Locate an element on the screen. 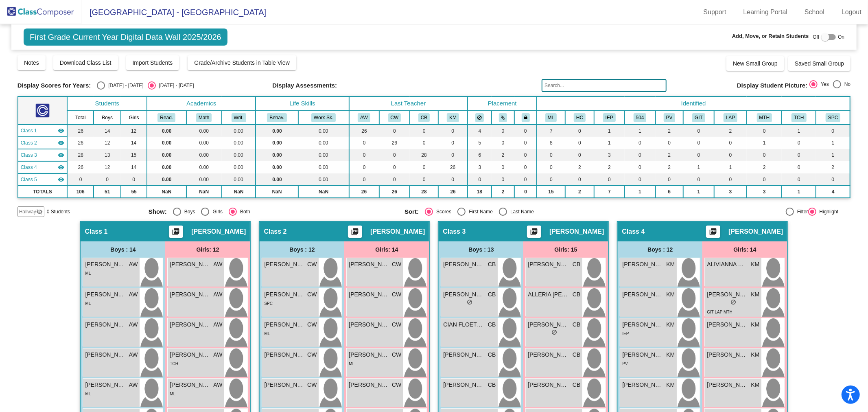 The height and width of the screenshot is (412, 868). span: KM is located at coordinates (670, 264).